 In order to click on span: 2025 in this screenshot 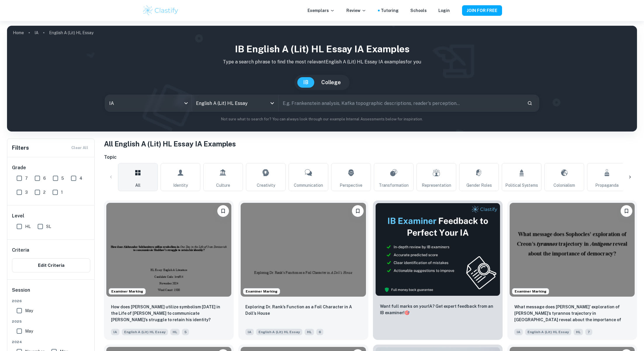, I will do `click(51, 321)`.